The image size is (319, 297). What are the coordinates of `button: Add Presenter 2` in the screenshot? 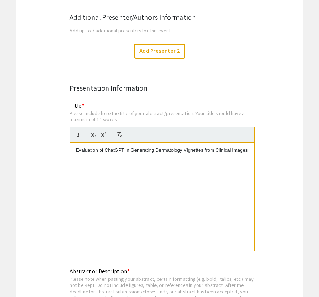 It's located at (160, 51).